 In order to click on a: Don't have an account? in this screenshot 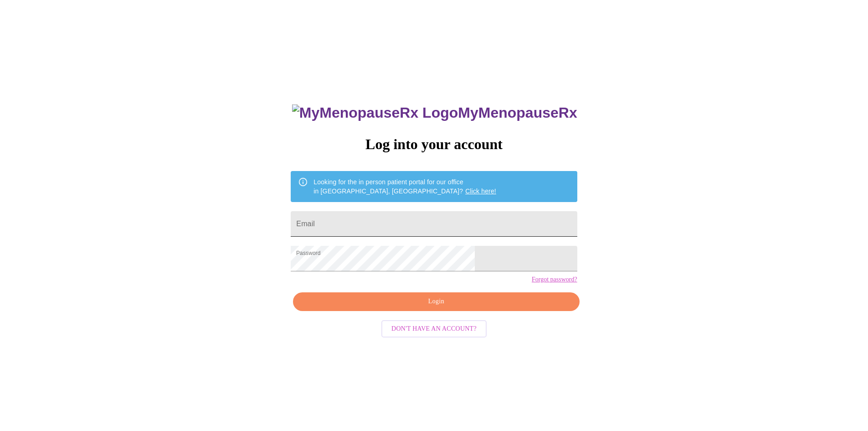, I will do `click(434, 327)`.